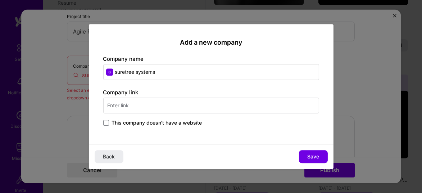 This screenshot has height=193, width=422. Describe the element at coordinates (121, 92) in the screenshot. I see `label: Company link` at that location.